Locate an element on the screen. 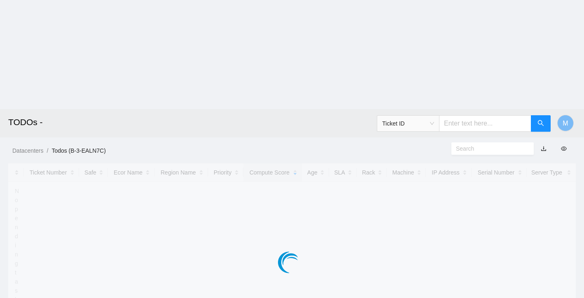  button: search is located at coordinates (541, 124).